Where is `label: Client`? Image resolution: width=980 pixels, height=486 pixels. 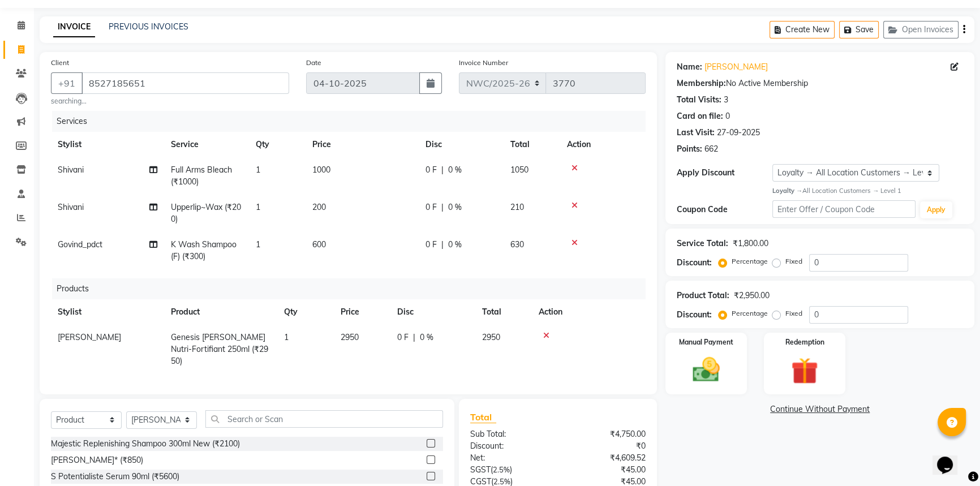
label: Client is located at coordinates (60, 62).